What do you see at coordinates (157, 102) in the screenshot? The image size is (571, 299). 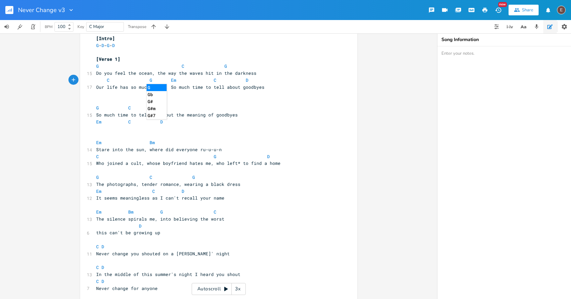 I see `li: G#` at bounding box center [157, 102].